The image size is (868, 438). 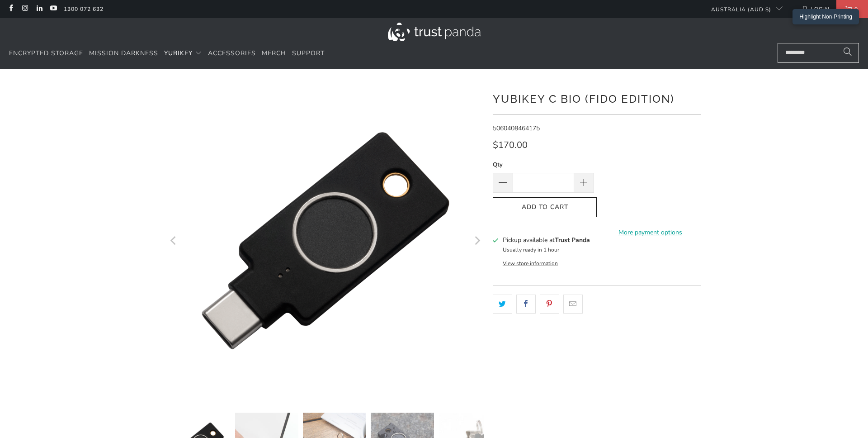 What do you see at coordinates (39, 9) in the screenshot?
I see `a: Trust Panda Australia on LinkedIn` at bounding box center [39, 9].